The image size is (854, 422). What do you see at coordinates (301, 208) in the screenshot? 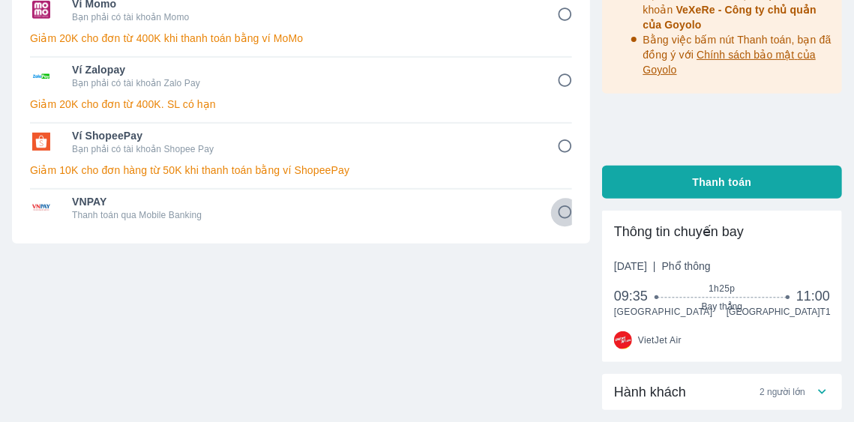
I see `div: VNPAYVNPAYThanh toán qua Mobile Banking` at bounding box center [301, 208].